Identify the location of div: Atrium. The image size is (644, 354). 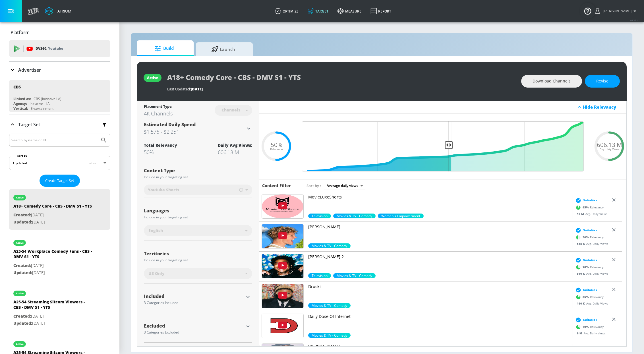
(63, 11).